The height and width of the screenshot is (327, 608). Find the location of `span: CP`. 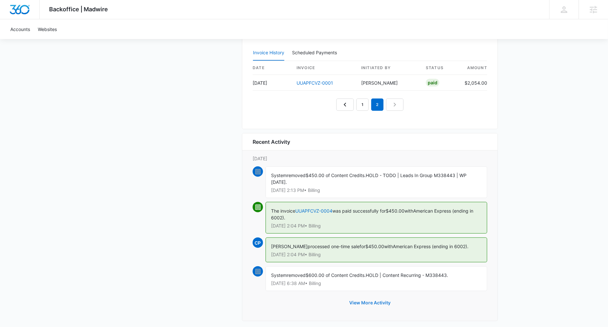

span: CP is located at coordinates (258, 243).